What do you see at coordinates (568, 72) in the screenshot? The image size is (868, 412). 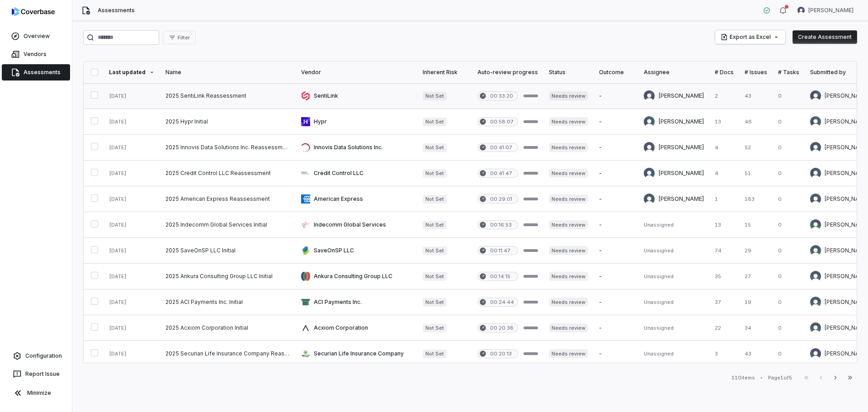 I see `div: Status` at bounding box center [568, 72].